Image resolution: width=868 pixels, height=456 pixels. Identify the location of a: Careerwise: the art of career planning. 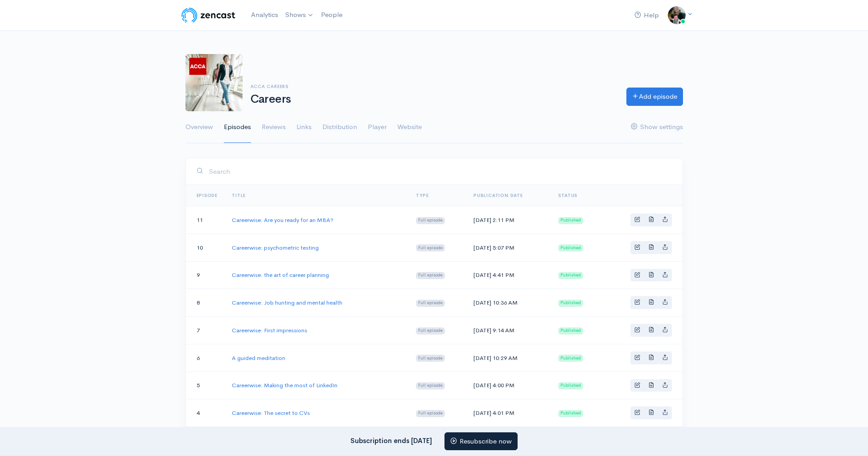
(281, 275).